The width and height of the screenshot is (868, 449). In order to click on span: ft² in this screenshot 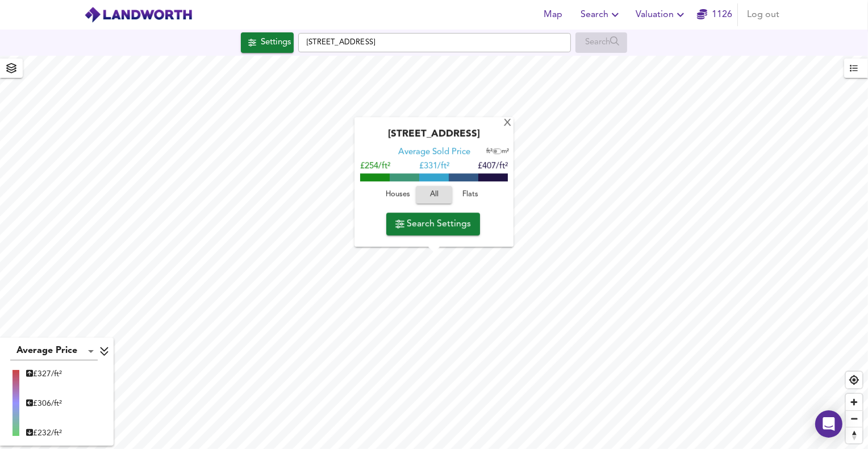, I will do `click(489, 152)`.